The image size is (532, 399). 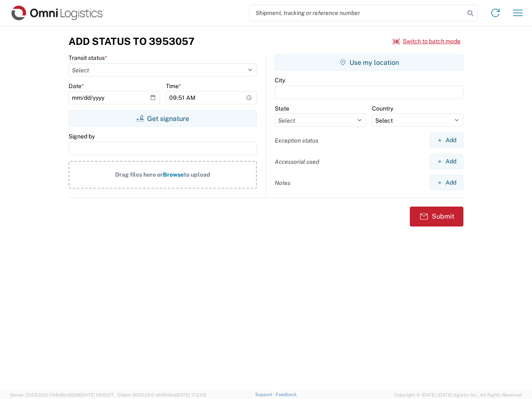 What do you see at coordinates (280, 80) in the screenshot?
I see `label: City` at bounding box center [280, 80].